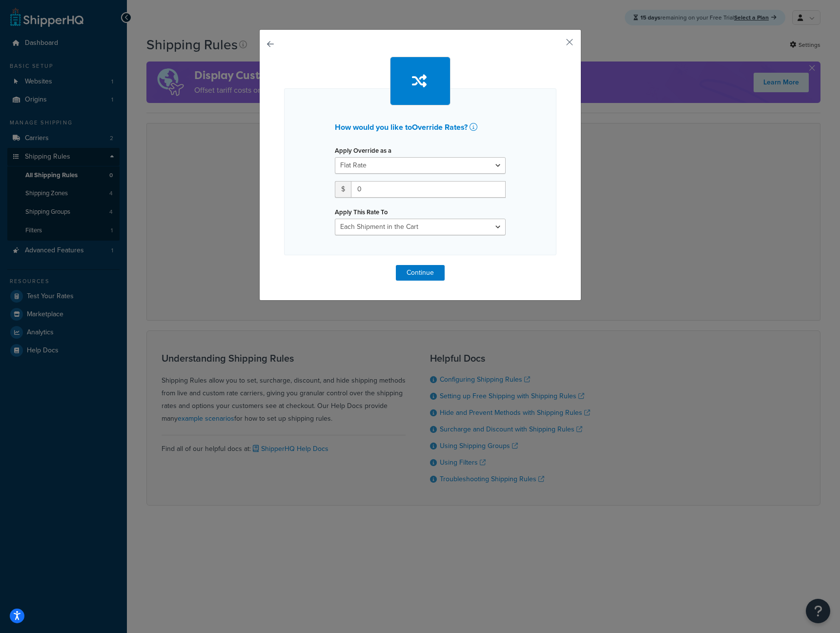  I want to click on button: Continue, so click(420, 273).